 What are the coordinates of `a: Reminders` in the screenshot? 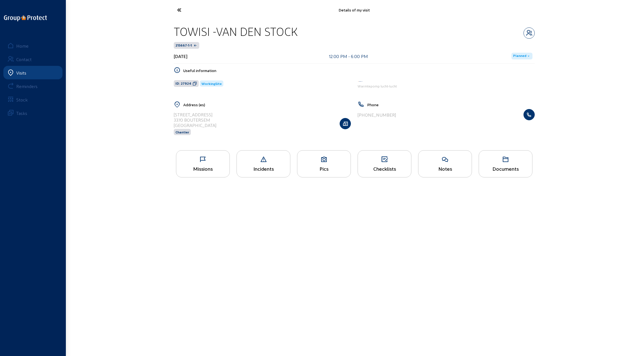 It's located at (33, 86).